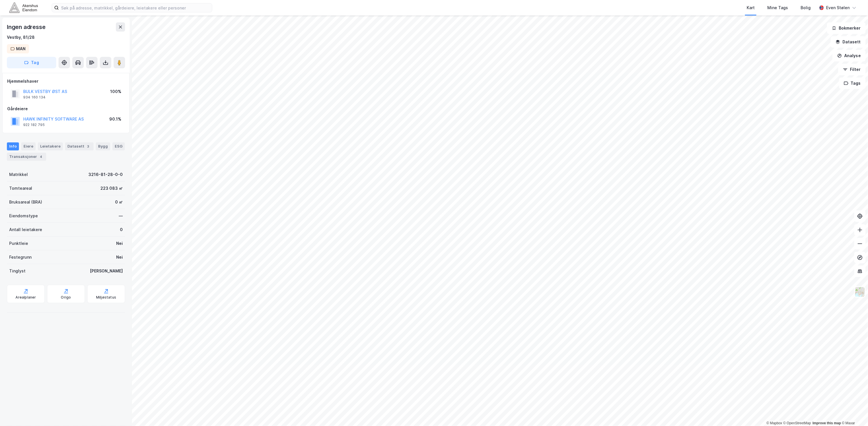 The image size is (868, 426). I want to click on div: Arealplaner, so click(25, 297).